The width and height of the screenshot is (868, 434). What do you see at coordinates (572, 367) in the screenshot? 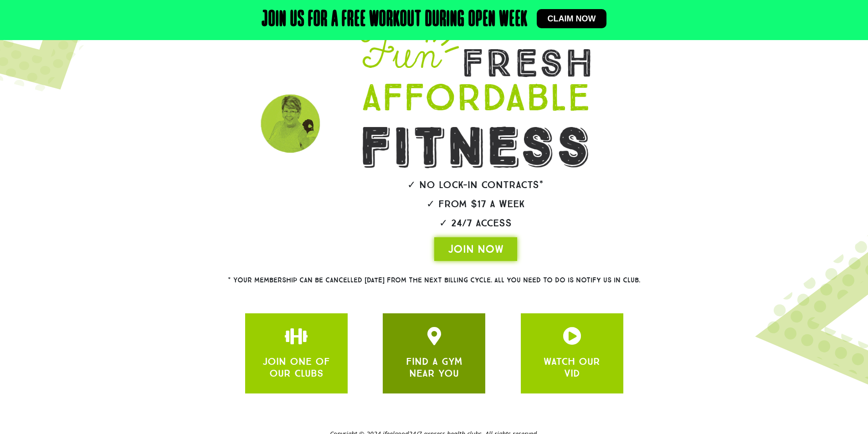
I see `a: WATCH OUR VID` at bounding box center [572, 367].